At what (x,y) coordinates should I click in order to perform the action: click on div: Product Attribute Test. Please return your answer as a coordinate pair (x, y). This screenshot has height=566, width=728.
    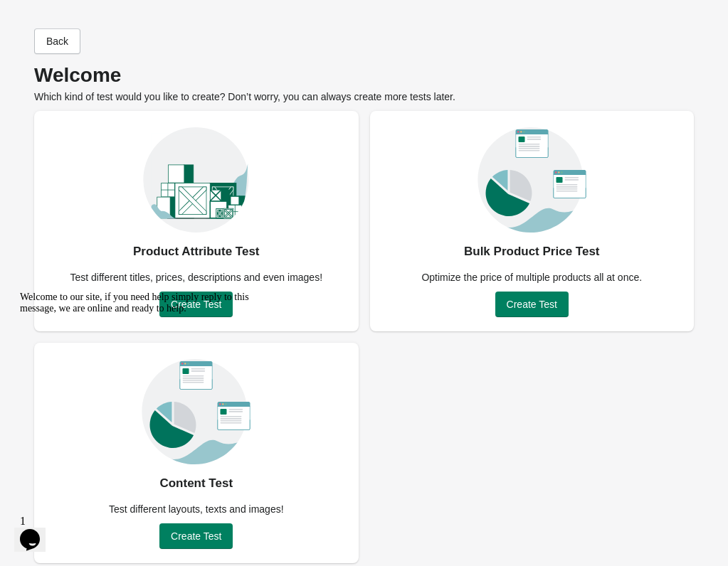
    Looking at the image, I should click on (197, 252).